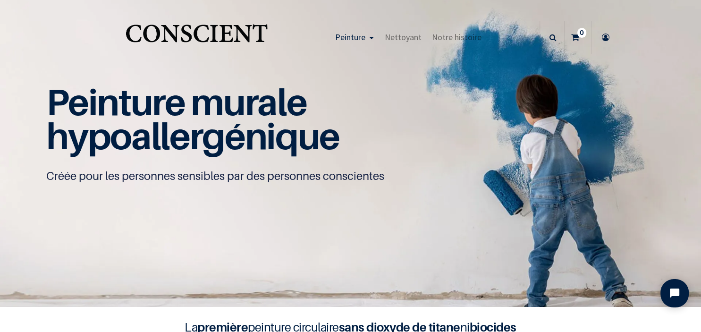 This screenshot has width=701, height=332. What do you see at coordinates (354, 37) in the screenshot?
I see `a: Peinture` at bounding box center [354, 37].